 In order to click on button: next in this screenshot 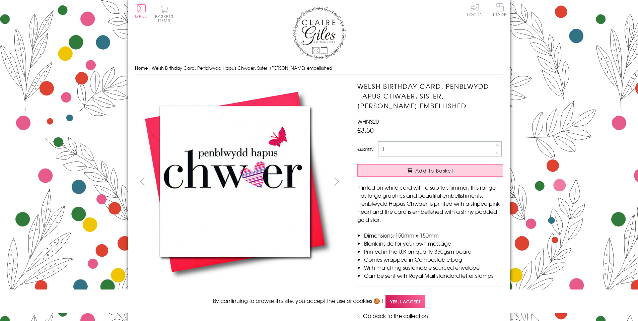, I will do `click(336, 181)`.